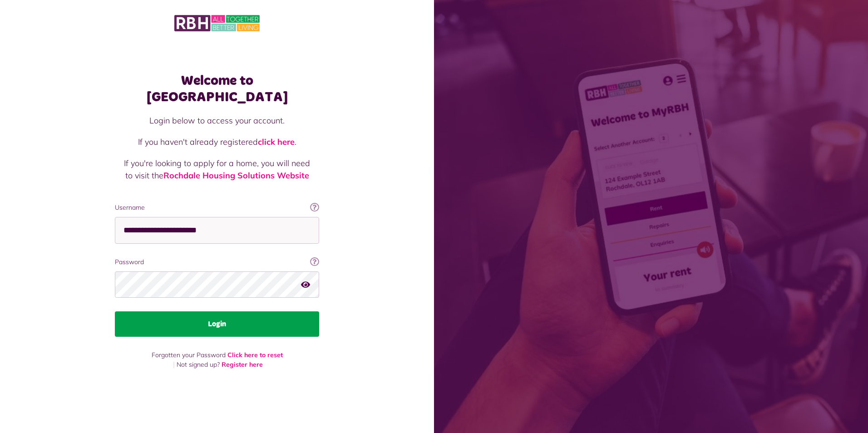 The width and height of the screenshot is (868, 433). Describe the element at coordinates (198, 364) in the screenshot. I see `span: Not signed up?` at that location.